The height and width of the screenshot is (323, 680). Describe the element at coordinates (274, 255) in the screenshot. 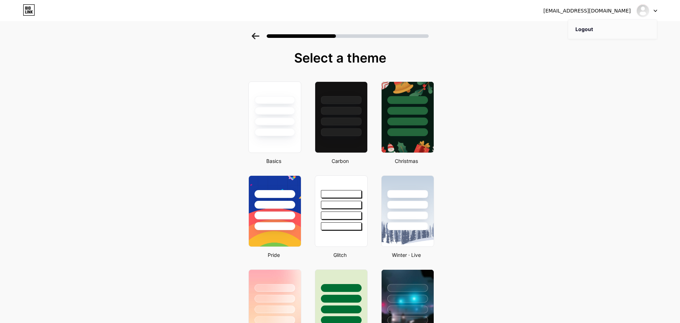

I see `div: Pride` at that location.